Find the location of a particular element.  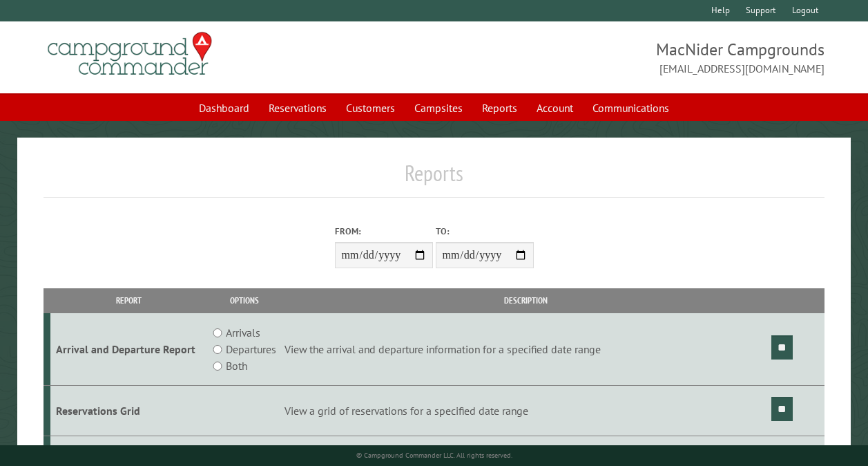

a: Campsites is located at coordinates (438, 108).